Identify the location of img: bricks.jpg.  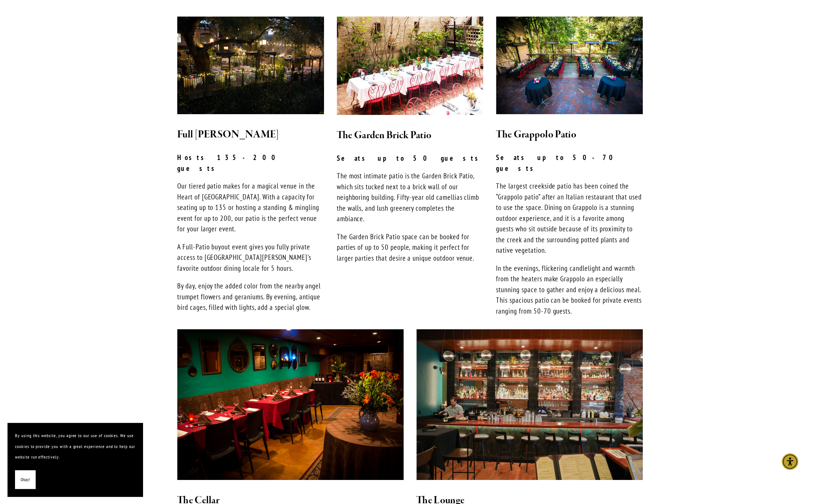
(410, 66).